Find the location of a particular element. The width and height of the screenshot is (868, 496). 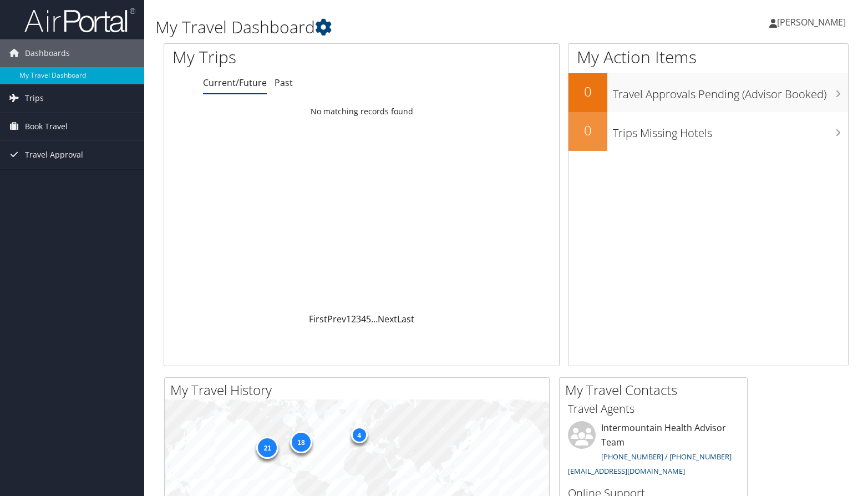

a: Last is located at coordinates (405, 319).